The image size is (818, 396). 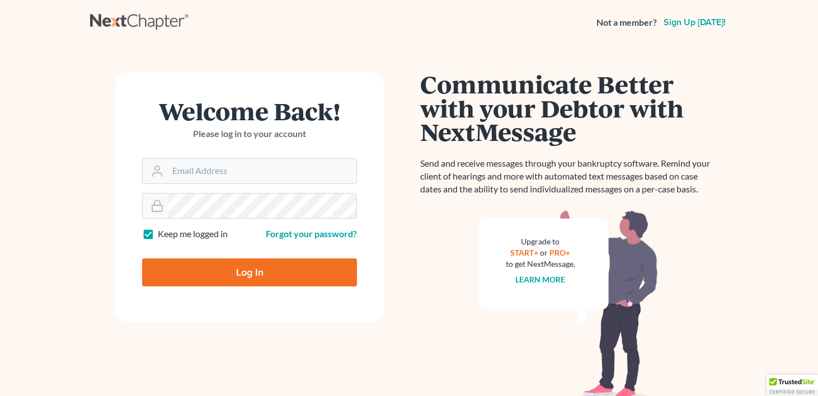 I want to click on input: Log In, so click(x=249, y=272).